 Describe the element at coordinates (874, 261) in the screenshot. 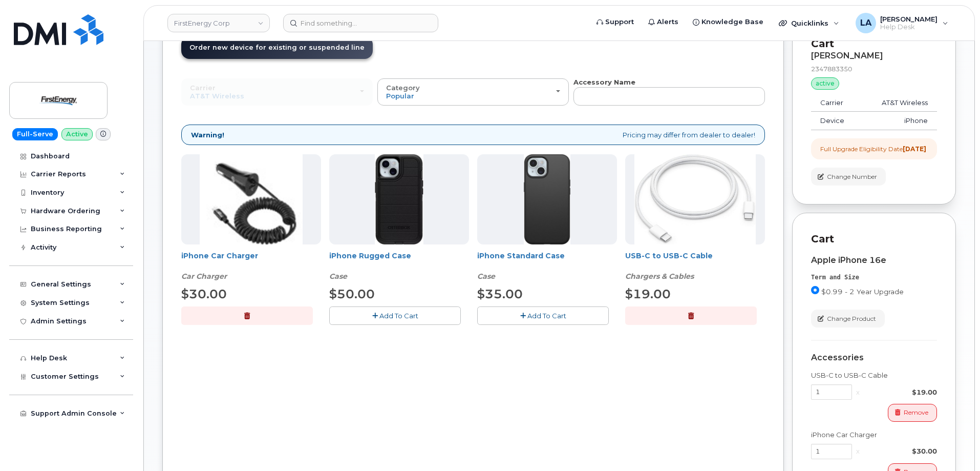

I see `div: Apple iPhone 16e` at that location.